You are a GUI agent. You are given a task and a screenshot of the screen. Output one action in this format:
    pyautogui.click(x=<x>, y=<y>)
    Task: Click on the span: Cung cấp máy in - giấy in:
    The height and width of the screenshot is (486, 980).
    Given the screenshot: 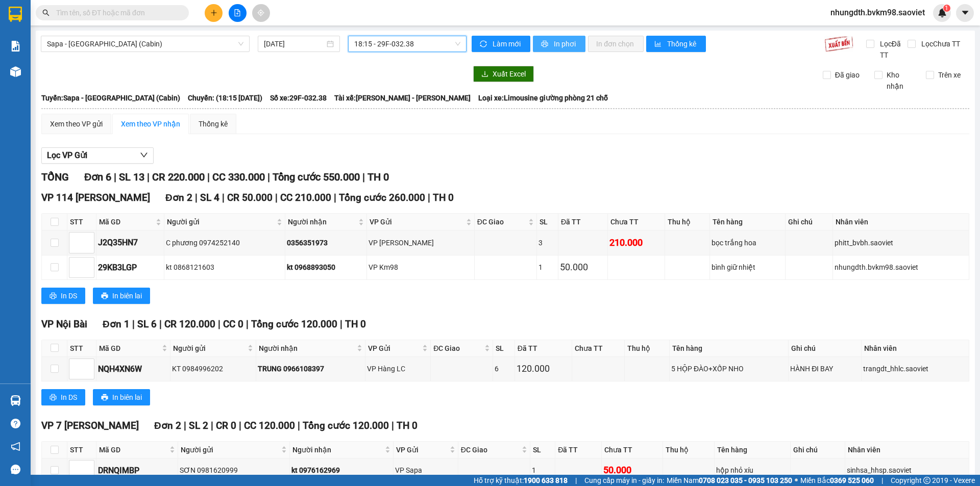 What is the action you would take?
    pyautogui.click(x=624, y=480)
    